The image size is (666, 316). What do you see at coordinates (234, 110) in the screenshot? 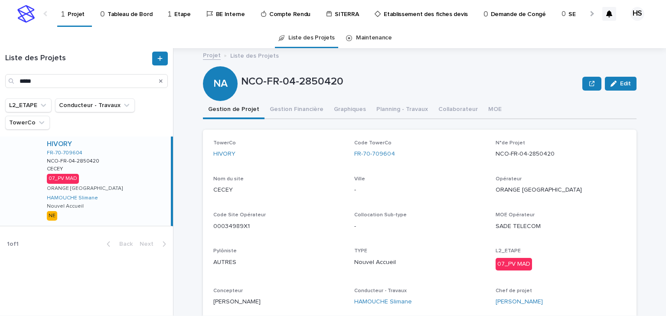
I see `button: Gestion de Projet` at bounding box center [234, 110].